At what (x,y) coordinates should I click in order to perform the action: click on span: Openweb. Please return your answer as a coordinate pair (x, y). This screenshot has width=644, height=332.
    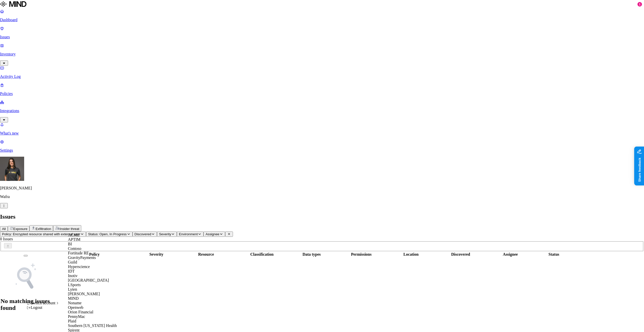
    Looking at the image, I should click on (76, 307).